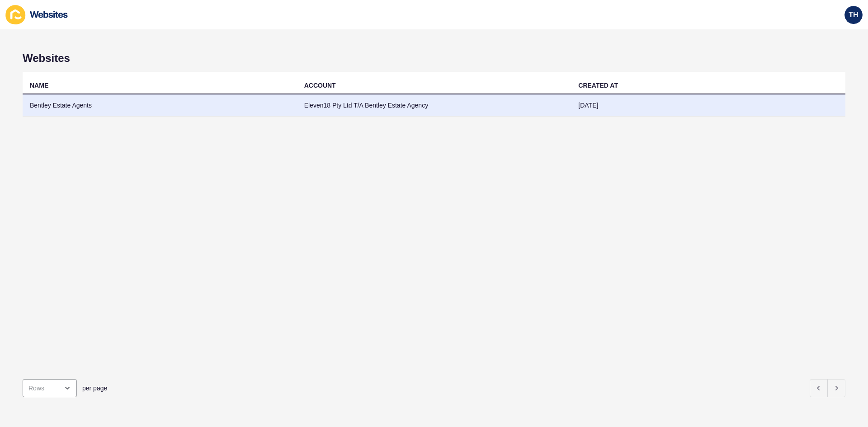 This screenshot has height=427, width=868. Describe the element at coordinates (434, 105) in the screenshot. I see `td: Eleven18 Pty Ltd T/A Bentley Estate Agency` at that location.